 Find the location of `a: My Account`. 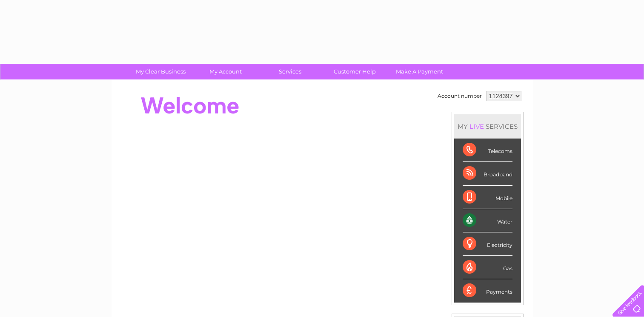

a: My Account is located at coordinates (225, 72).